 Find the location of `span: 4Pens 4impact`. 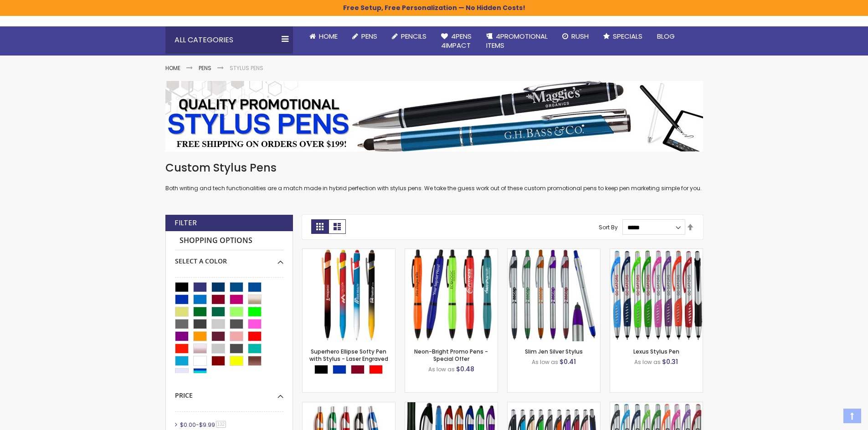

span: 4Pens 4impact is located at coordinates (456, 41).